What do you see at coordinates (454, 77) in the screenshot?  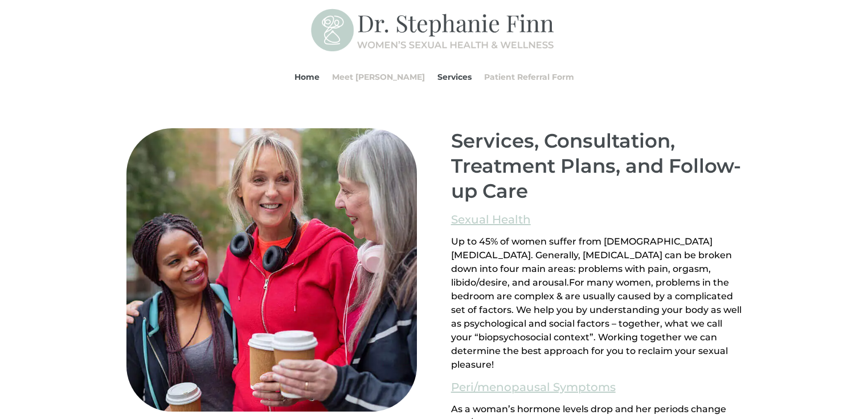 I see `a: Services` at bounding box center [454, 77].